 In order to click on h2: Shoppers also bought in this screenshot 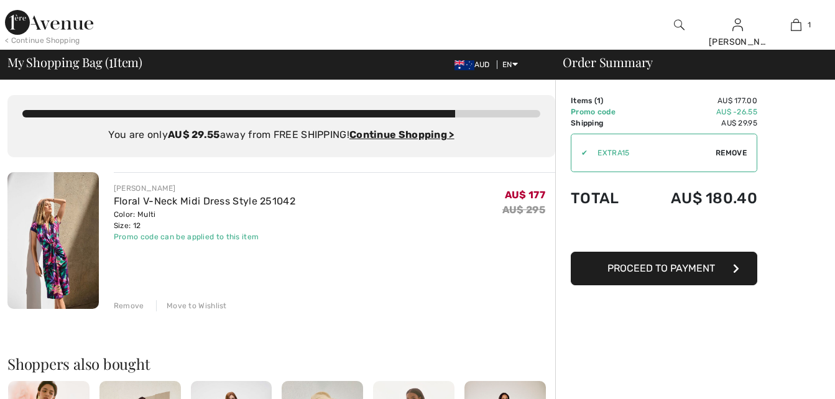, I will do `click(281, 364)`.